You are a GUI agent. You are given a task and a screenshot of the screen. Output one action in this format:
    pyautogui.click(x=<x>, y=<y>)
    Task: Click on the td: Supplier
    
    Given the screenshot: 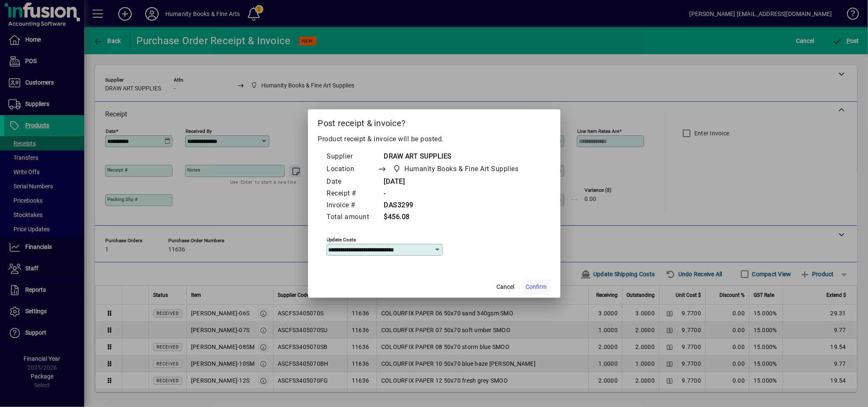 What is the action you would take?
    pyautogui.click(x=353, y=157)
    